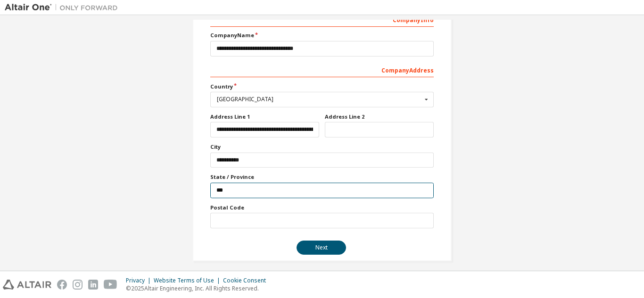 The height and width of the screenshot is (298, 644). What do you see at coordinates (322, 35) in the screenshot?
I see `label: Company Name` at bounding box center [322, 35].